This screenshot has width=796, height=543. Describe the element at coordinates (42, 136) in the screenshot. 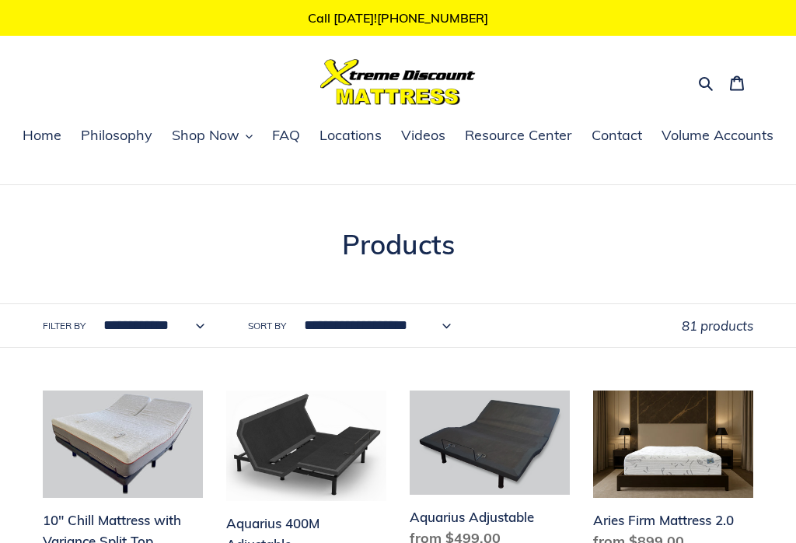

I see `a: Home` at that location.